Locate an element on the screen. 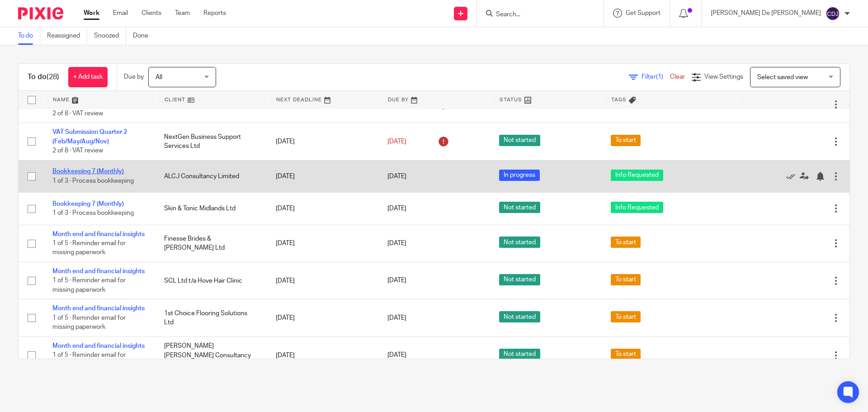 This screenshot has height=412, width=868. a: VAT Submission Quarter 2 (Feb/May/Aug/Nov) is located at coordinates (90, 137).